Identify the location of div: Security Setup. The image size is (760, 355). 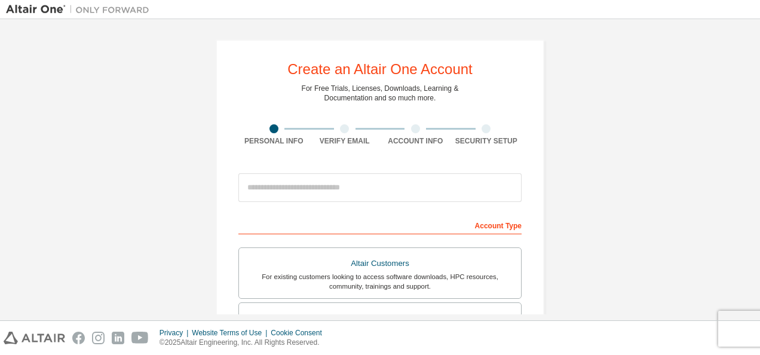
(487, 141).